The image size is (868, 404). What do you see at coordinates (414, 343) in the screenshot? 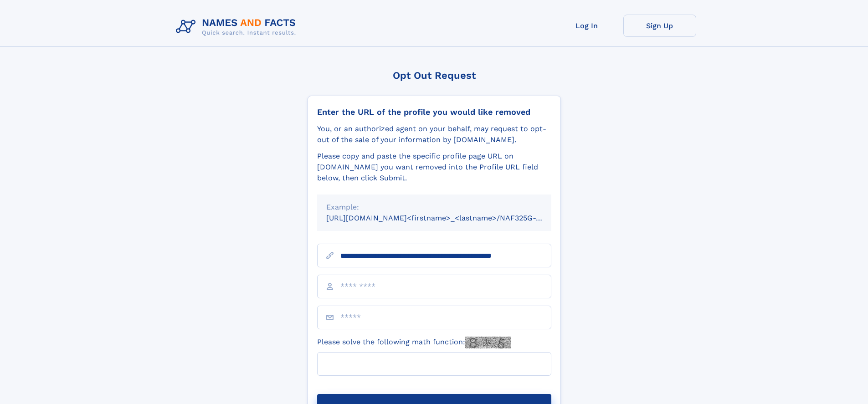
I see `label: Please solve the following math function:` at bounding box center [414, 343].